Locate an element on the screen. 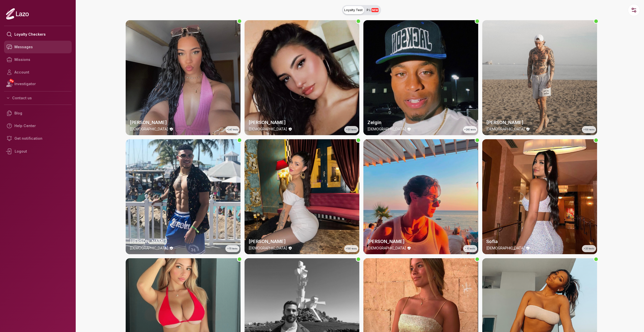  a: Get notification is located at coordinates (38, 139).